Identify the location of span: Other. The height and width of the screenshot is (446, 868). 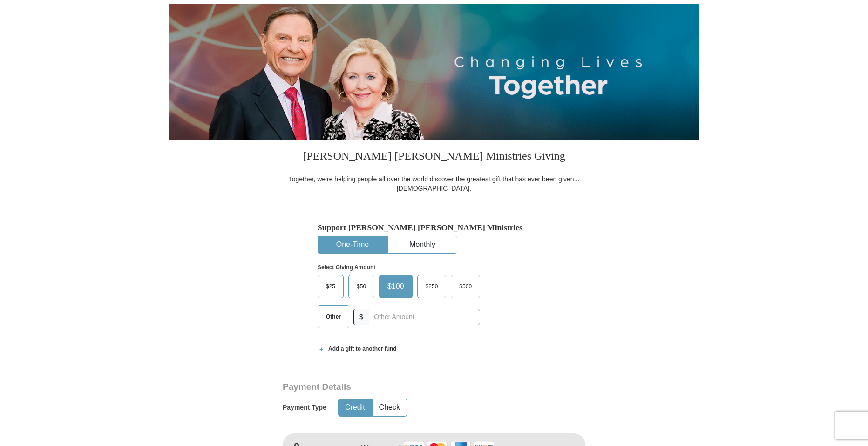
(333, 317).